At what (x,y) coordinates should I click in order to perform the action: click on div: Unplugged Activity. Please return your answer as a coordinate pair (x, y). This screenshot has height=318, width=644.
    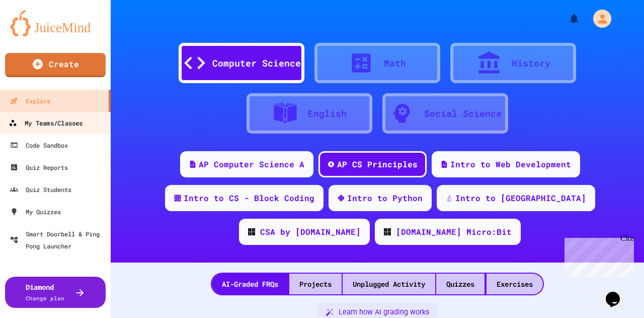
    Looking at the image, I should click on (389, 284).